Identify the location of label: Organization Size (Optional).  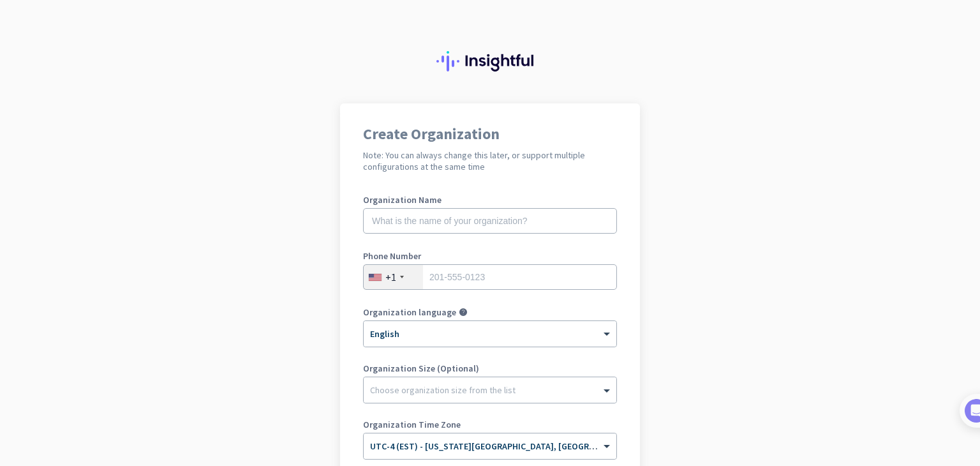
(490, 369).